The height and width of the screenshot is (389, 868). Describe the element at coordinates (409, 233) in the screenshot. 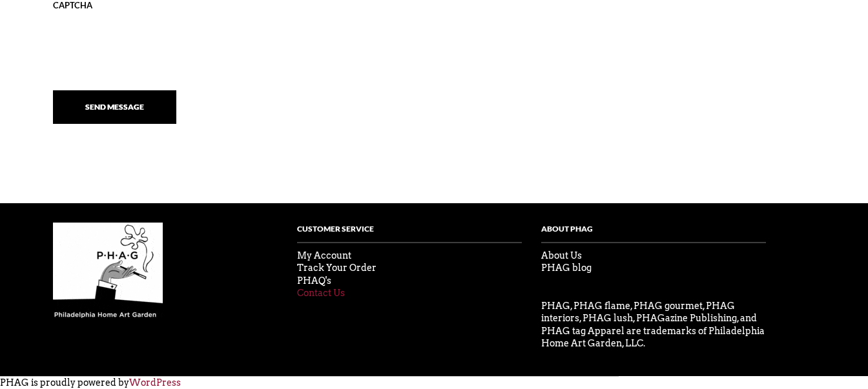

I see `h4: Customer Service` at that location.